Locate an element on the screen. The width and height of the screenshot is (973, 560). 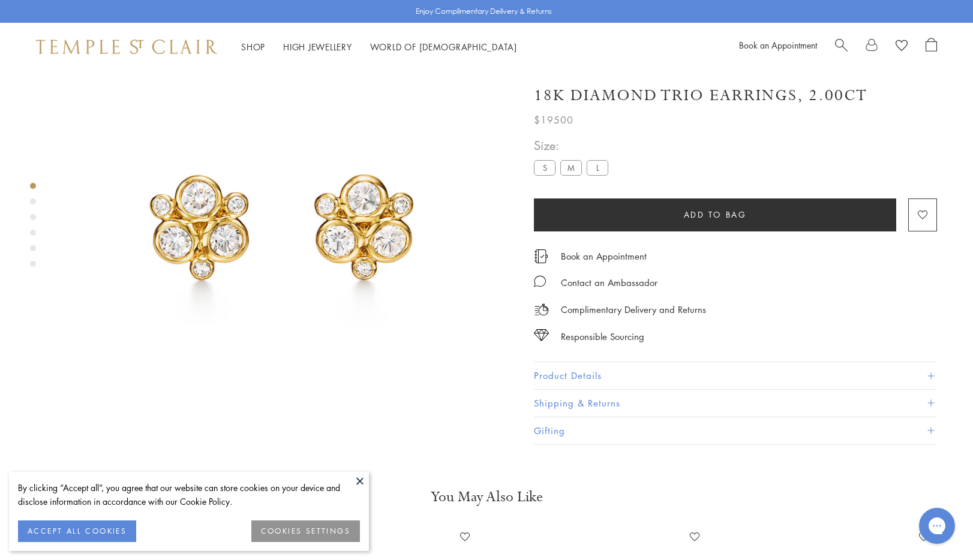
a: Open Shopping Bag is located at coordinates (931, 47).